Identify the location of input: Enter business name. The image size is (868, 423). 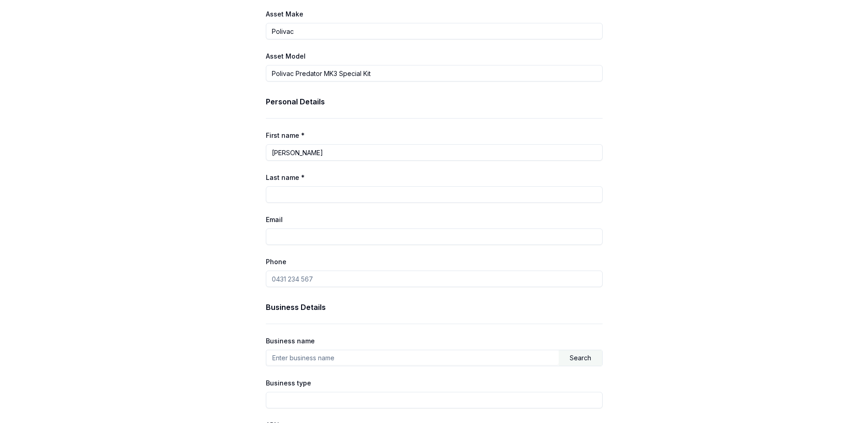
(412, 358).